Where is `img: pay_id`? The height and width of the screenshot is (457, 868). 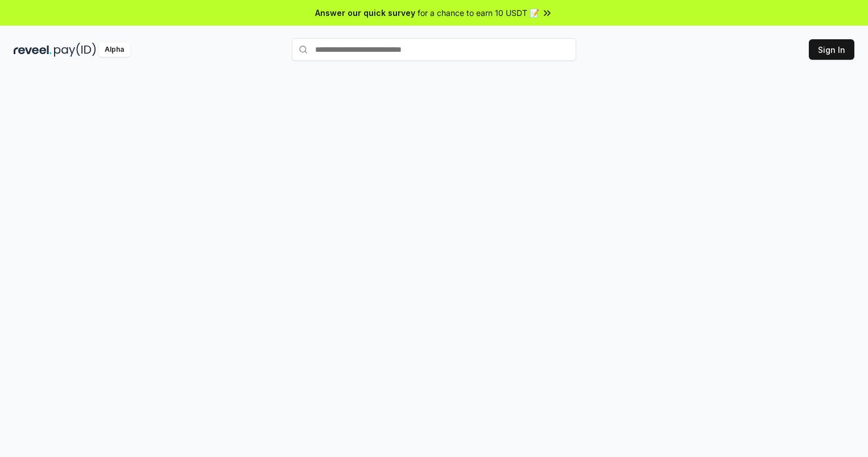
img: pay_id is located at coordinates (75, 49).